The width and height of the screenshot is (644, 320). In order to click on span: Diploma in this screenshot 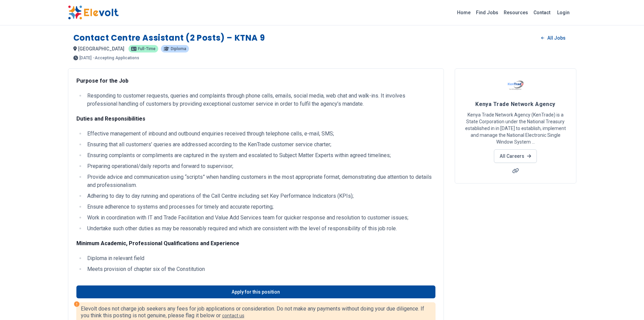, I will do `click(178, 49)`.